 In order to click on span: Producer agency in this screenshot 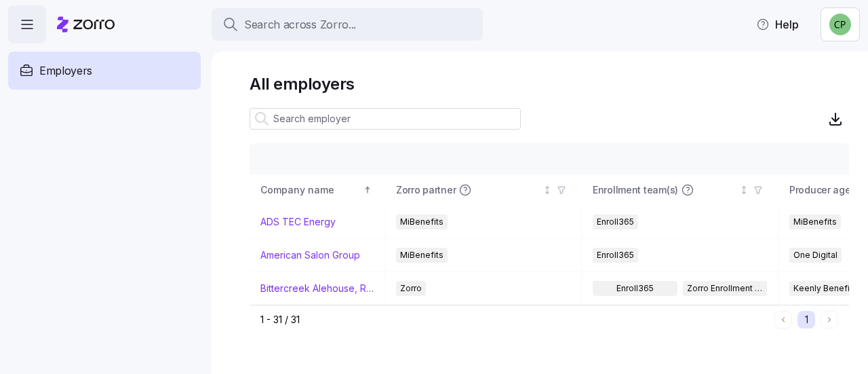, I will do `click(828, 190)`.